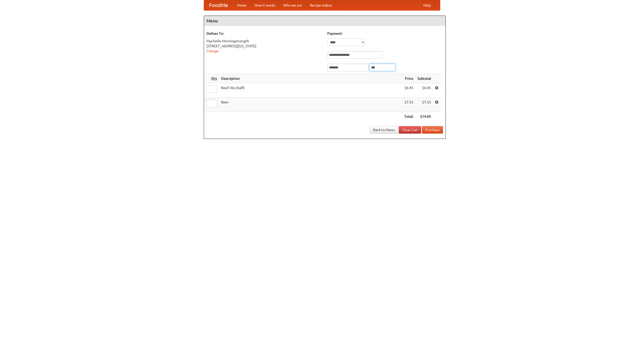 This screenshot has width=644, height=356. What do you see at coordinates (321, 5) in the screenshot?
I see `a: Recipe videos` at bounding box center [321, 5].